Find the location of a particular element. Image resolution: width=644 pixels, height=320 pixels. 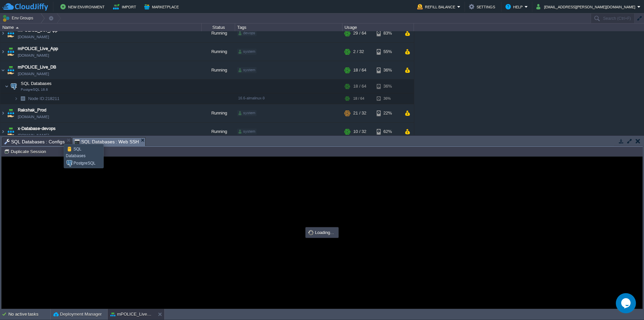

div: 21 / 32 is located at coordinates (359, 114).